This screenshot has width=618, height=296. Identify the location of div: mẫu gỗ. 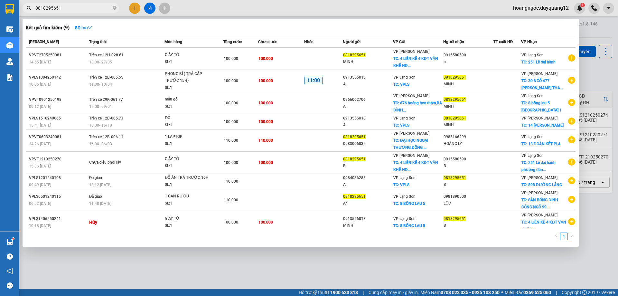
(189, 99).